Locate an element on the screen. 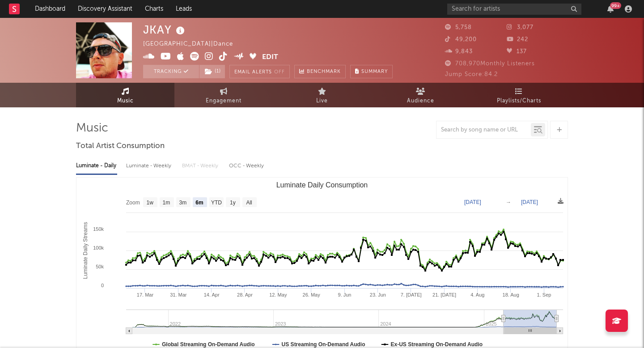 This screenshot has width=644, height=348. div: OCC - Weekly is located at coordinates (247, 166).